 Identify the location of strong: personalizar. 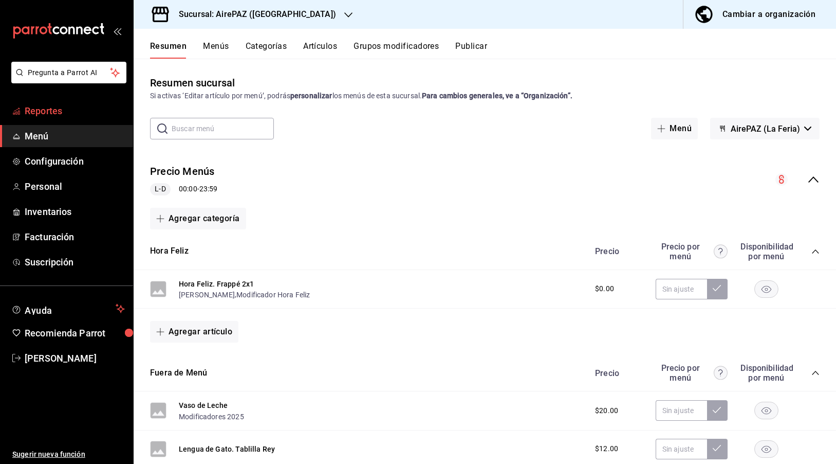
(311, 96).